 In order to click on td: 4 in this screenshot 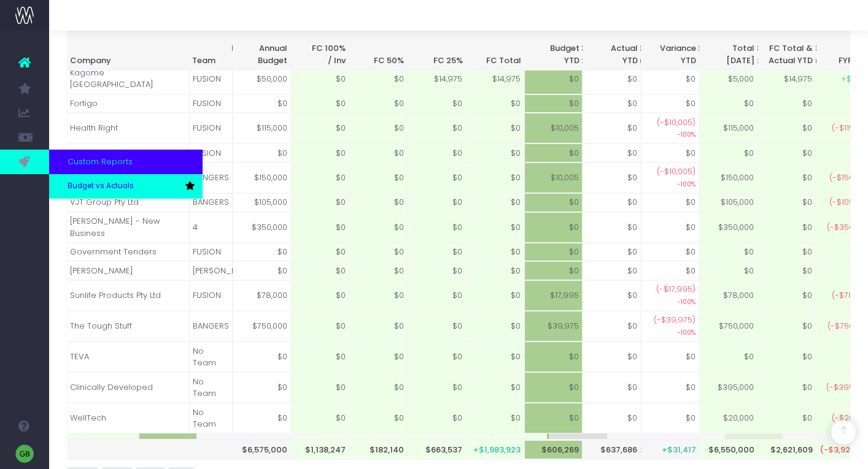, I will do `click(211, 227)`.